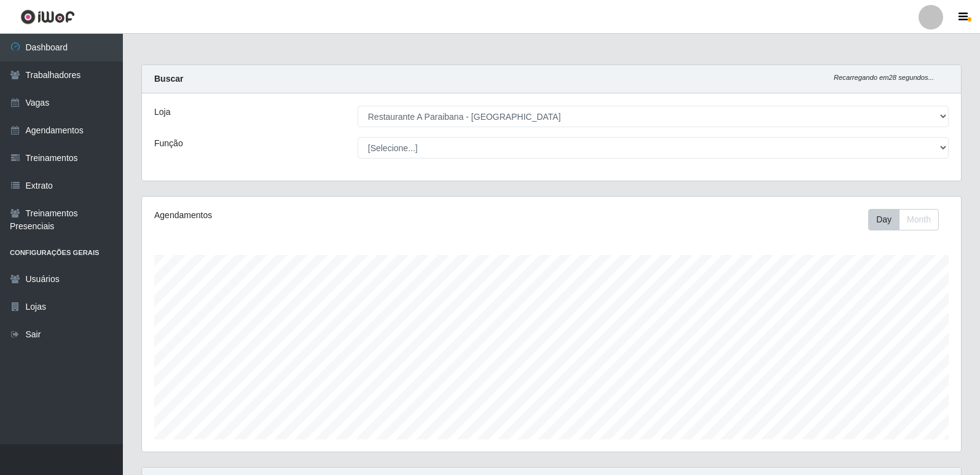 The height and width of the screenshot is (475, 980). Describe the element at coordinates (169, 79) in the screenshot. I see `strong: Buscar` at that location.